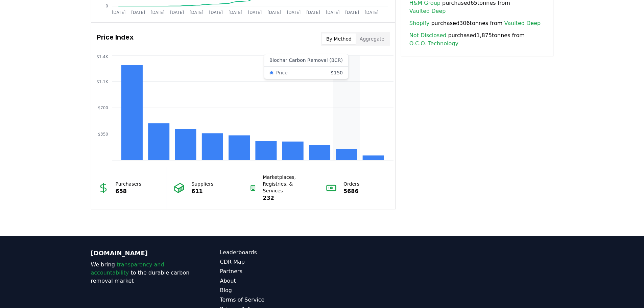  What do you see at coordinates (202, 184) in the screenshot?
I see `p: Suppliers` at bounding box center [202, 184].